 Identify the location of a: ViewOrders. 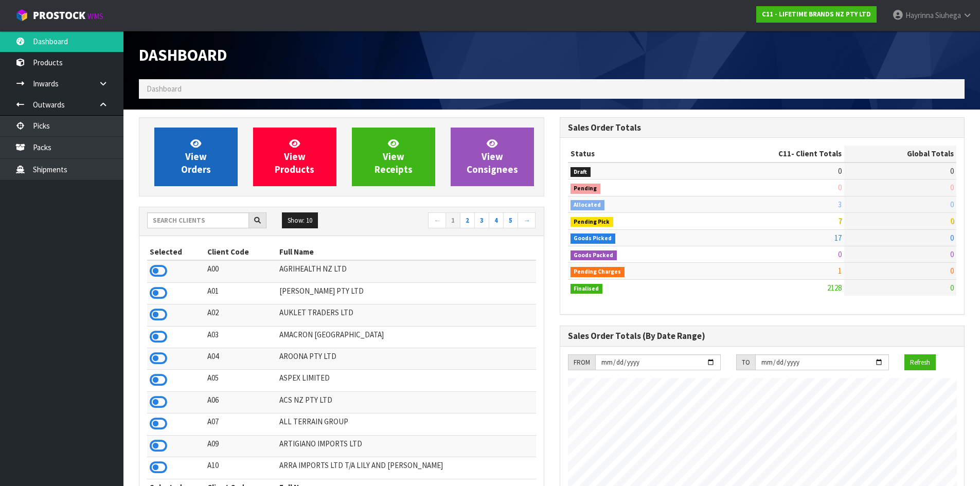
(196, 157).